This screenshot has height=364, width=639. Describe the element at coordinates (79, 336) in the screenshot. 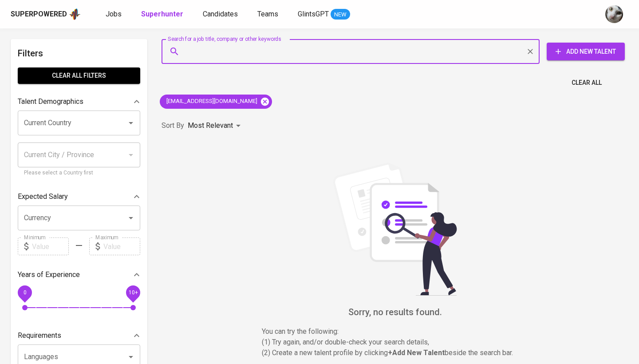

I see `div: Requirements` at that location.